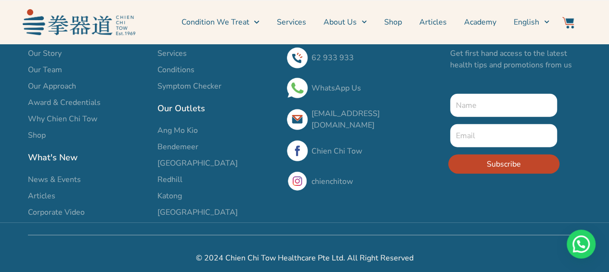 This screenshot has height=272, width=609. I want to click on nav: Menu, so click(345, 22).